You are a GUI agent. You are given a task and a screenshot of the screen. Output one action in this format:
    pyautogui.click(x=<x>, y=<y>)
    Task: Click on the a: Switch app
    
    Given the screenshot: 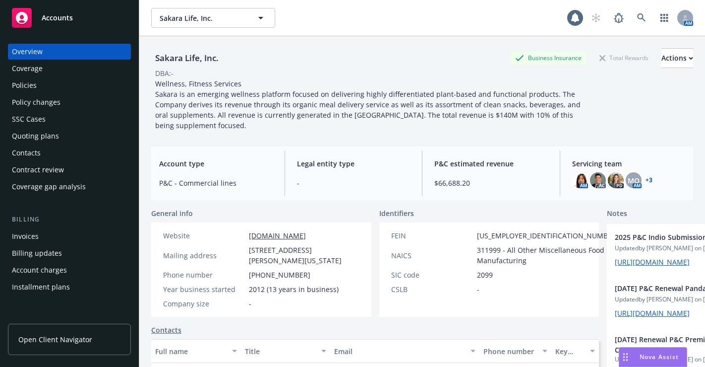 What is the action you would take?
    pyautogui.click(x=665, y=18)
    